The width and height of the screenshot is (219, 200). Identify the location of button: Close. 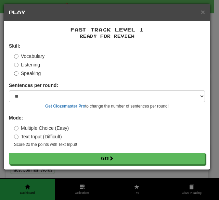
(203, 12).